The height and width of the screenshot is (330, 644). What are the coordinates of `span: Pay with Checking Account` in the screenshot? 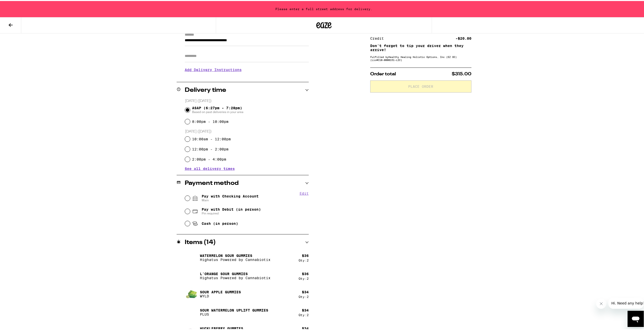 It's located at (230, 197).